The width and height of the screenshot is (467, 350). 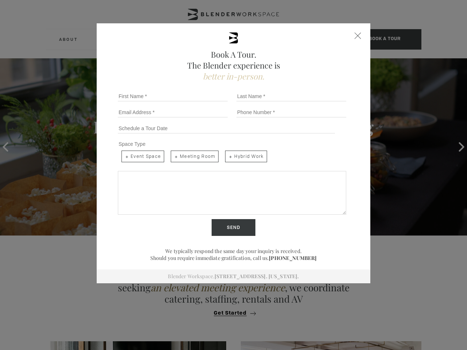 What do you see at coordinates (291, 96) in the screenshot?
I see `input: Last Name *` at bounding box center [291, 96].